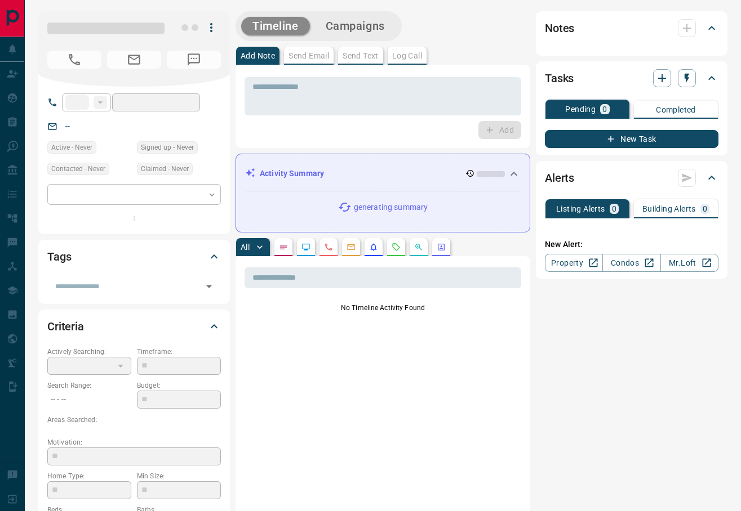 The width and height of the screenshot is (741, 511). What do you see at coordinates (179, 477) in the screenshot?
I see `p: Min Size:` at bounding box center [179, 477].